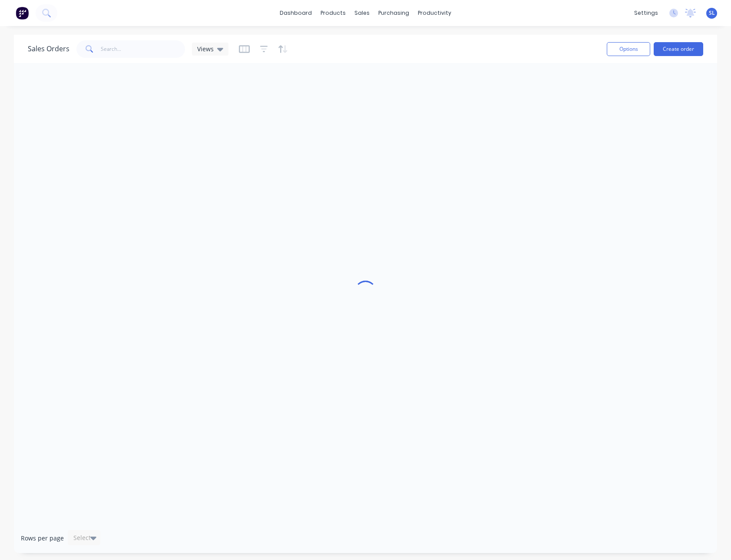 The image size is (731, 560). I want to click on h1: Sales Orders, so click(49, 49).